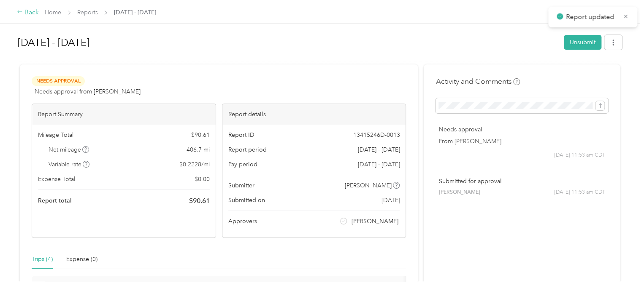 This screenshot has width=644, height=296. Describe the element at coordinates (70, 164) in the screenshot. I see `span: Variable rate` at that location.